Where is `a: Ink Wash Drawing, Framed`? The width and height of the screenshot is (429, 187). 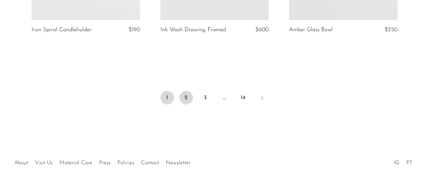 a: Ink Wash Drawing, Framed is located at coordinates (193, 30).